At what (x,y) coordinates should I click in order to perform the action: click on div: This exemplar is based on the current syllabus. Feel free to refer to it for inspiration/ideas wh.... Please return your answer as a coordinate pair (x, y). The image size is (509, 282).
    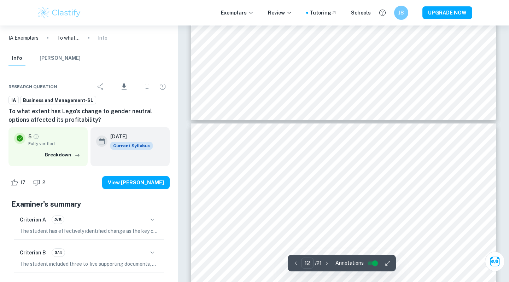
    Looking at the image, I should click on (131, 146).